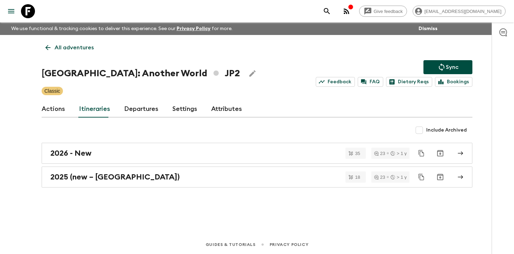  Describe the element at coordinates (226, 109) in the screenshot. I see `a: Attributes` at that location.